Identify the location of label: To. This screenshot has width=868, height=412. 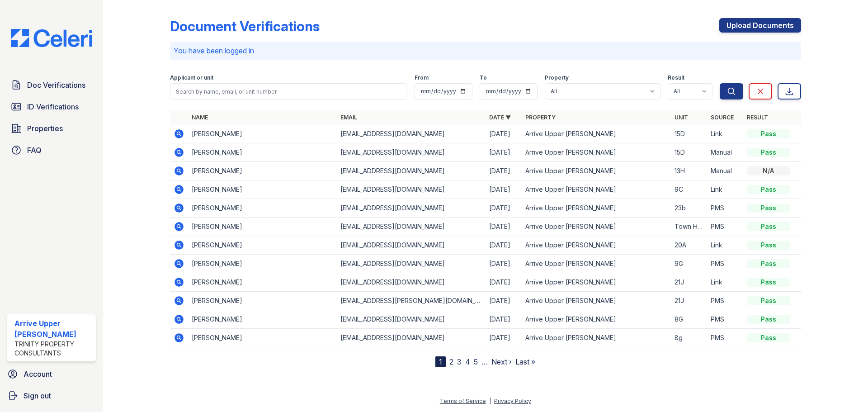
(483, 78).